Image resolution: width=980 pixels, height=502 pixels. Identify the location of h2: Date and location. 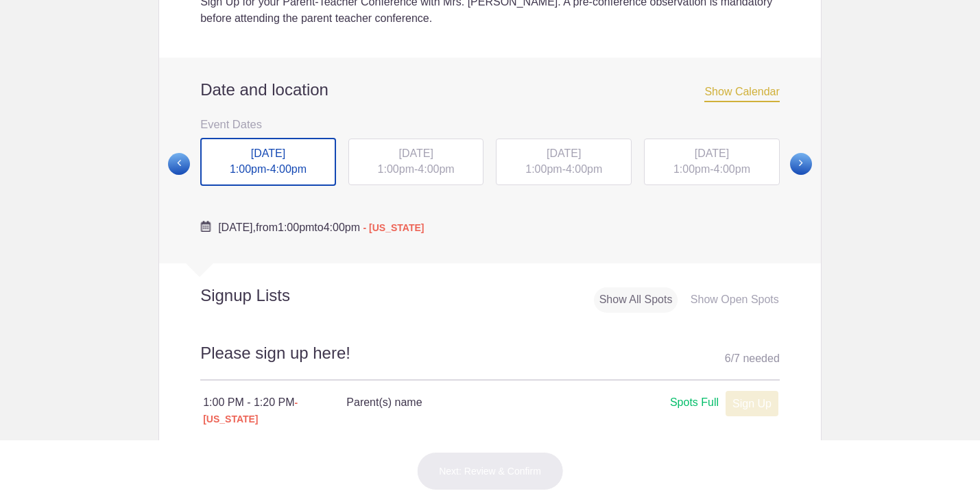
(490, 90).